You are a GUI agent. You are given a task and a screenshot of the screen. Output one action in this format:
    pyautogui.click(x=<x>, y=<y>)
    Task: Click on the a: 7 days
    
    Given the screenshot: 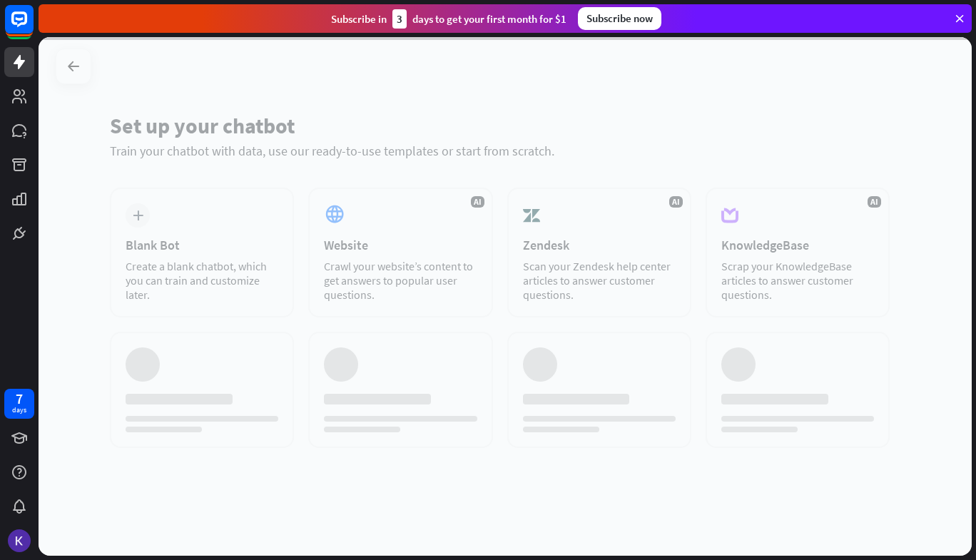 What is the action you would take?
    pyautogui.click(x=19, y=404)
    